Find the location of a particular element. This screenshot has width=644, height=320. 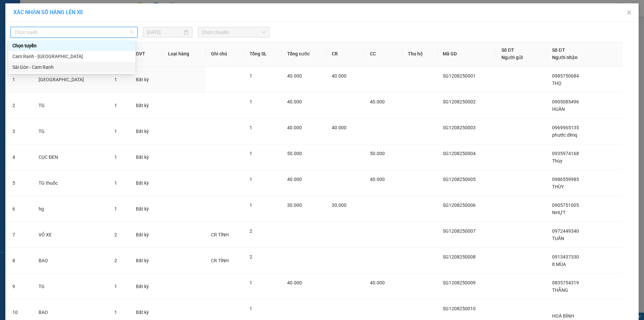

div: Chọn tuyến is located at coordinates (72, 46).